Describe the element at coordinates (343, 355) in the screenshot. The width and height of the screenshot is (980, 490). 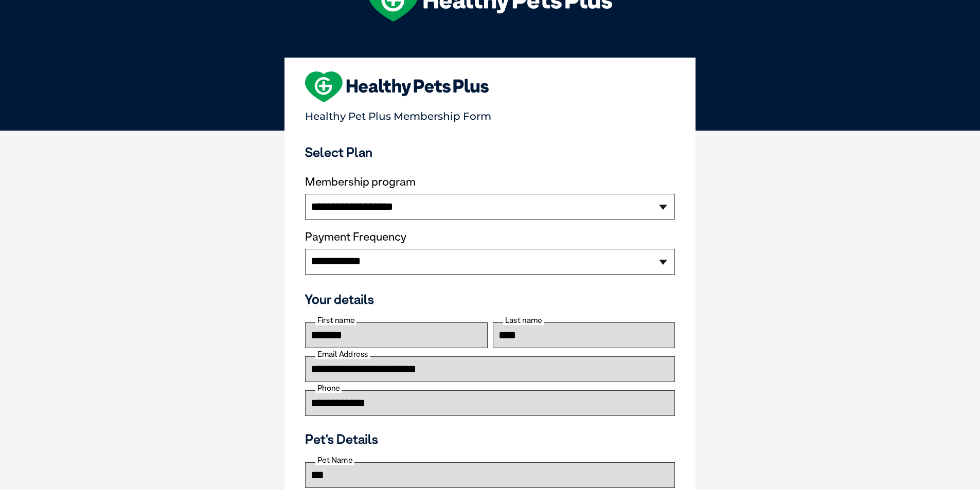
I see `label: Email Address` at that location.